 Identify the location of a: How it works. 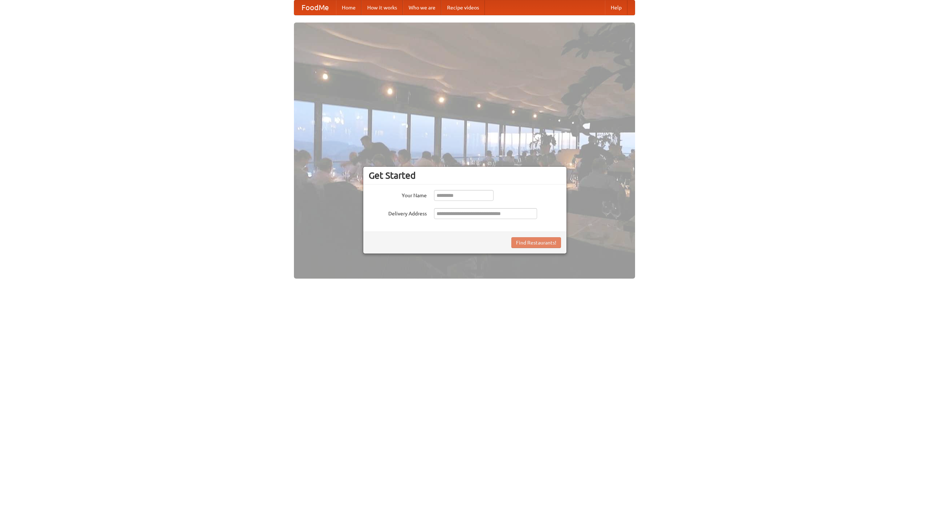
(382, 8).